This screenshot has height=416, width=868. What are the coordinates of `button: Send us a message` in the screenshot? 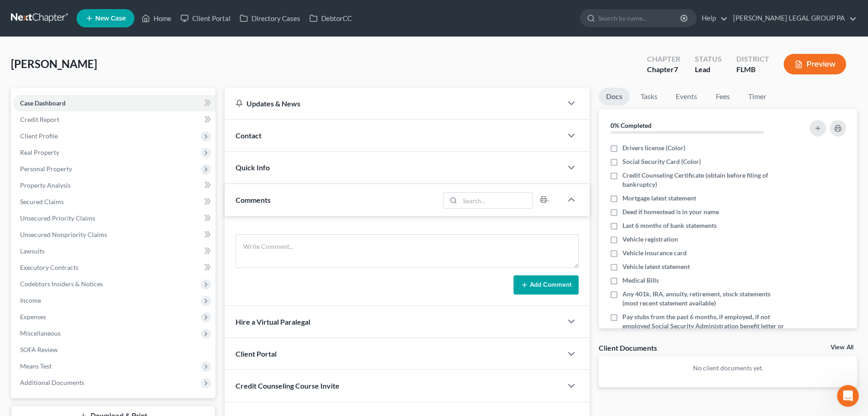 It's located at (91, 266).